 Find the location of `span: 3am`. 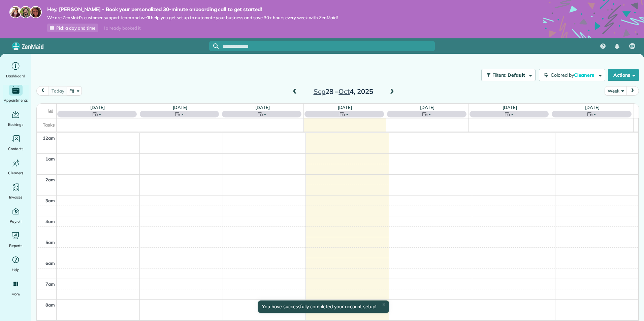

span: 3am is located at coordinates (50, 201).